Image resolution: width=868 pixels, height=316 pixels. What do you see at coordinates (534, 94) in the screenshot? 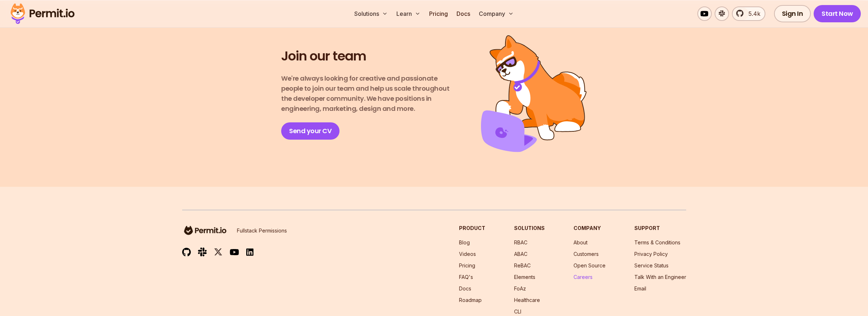
I see `img: Join us` at bounding box center [534, 94].